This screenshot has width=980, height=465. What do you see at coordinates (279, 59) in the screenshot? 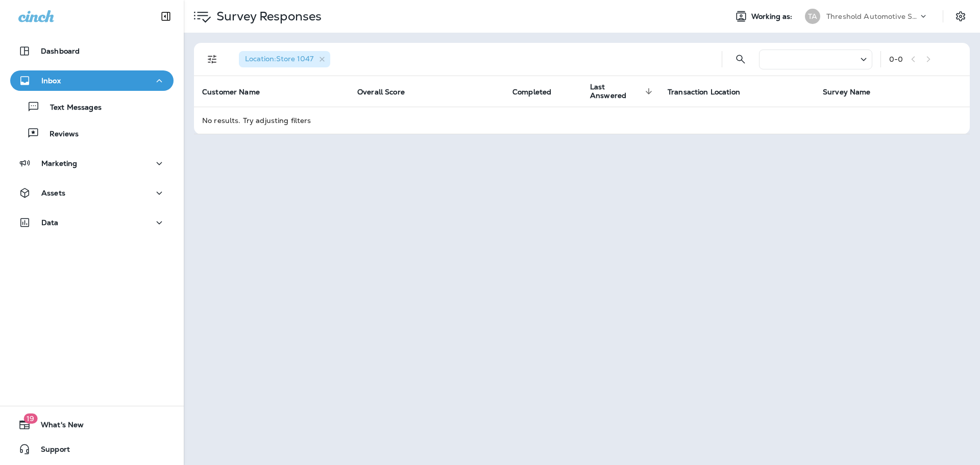
I see `span: Location : Store 1047` at bounding box center [279, 59].